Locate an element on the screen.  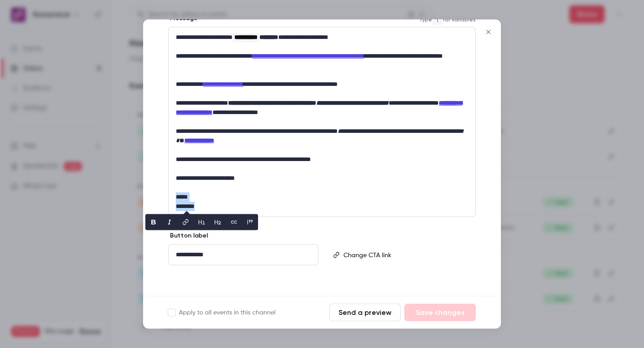
button: link is located at coordinates (186, 222).